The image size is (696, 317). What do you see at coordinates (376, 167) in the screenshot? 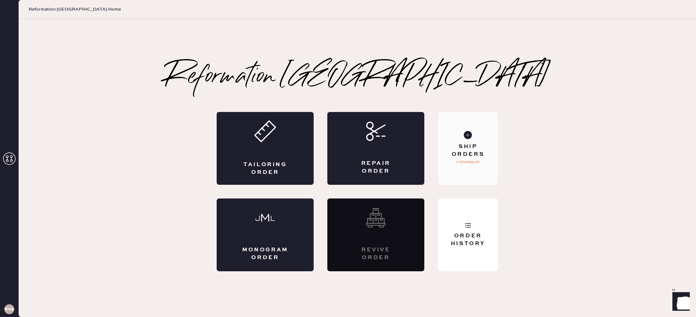
I see `div: Repair Order` at bounding box center [376, 167].